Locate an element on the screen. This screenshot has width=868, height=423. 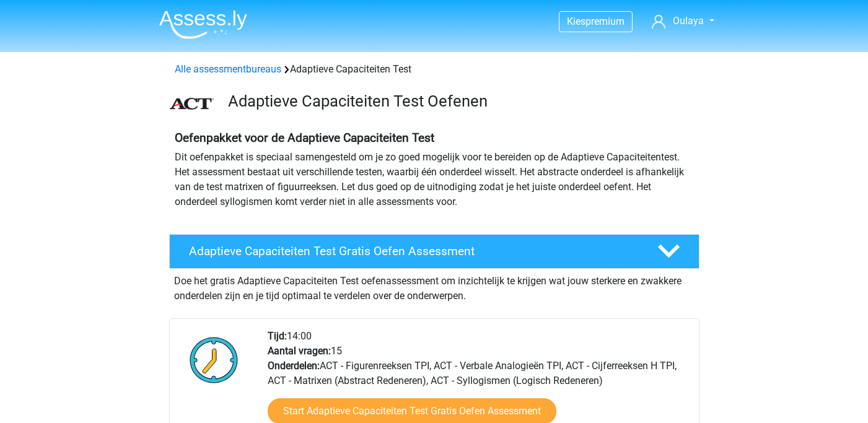
span: premium is located at coordinates (605, 21).